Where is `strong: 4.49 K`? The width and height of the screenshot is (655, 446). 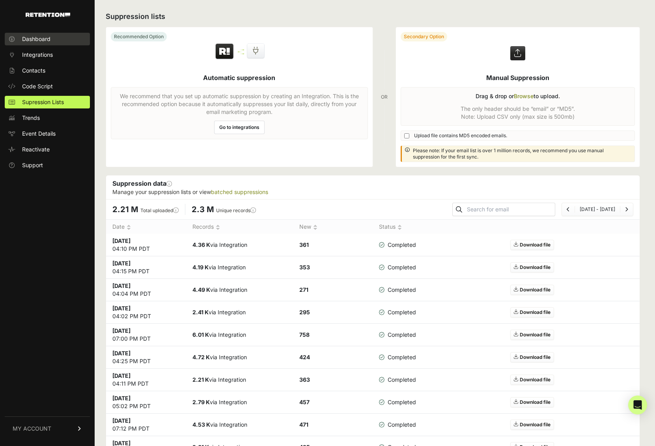 strong: 4.49 K is located at coordinates (201, 289).